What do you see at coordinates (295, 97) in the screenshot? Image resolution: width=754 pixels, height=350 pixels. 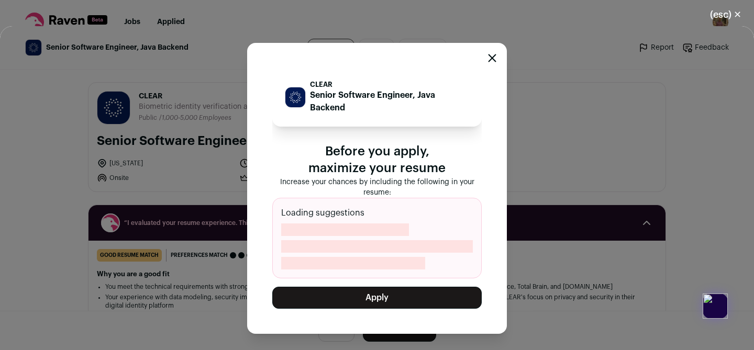 I see `img: 5023151f8acc22f028a9fd5ecec877c8361df31ae5b3e7f6a8b6df7d0f6352fb.jpg` at bounding box center [295, 97].